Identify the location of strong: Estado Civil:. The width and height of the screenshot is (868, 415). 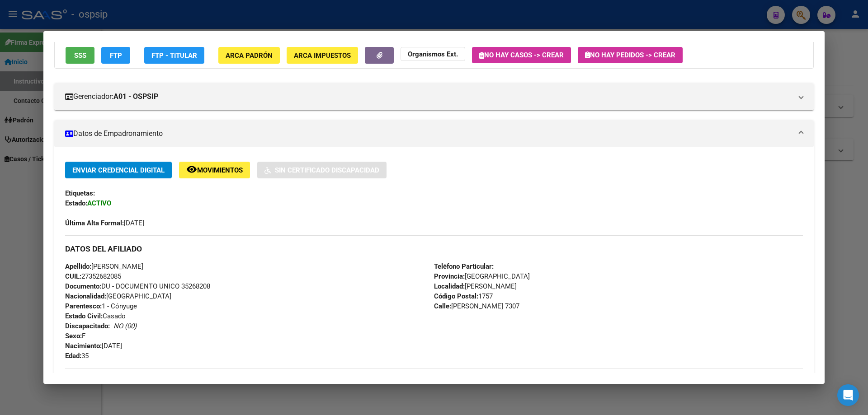
(84, 316).